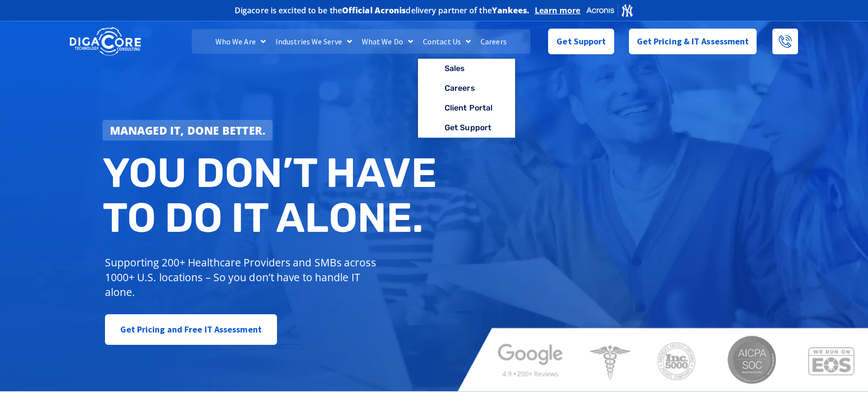 The width and height of the screenshot is (868, 405). I want to click on a: Contact Us, so click(447, 42).